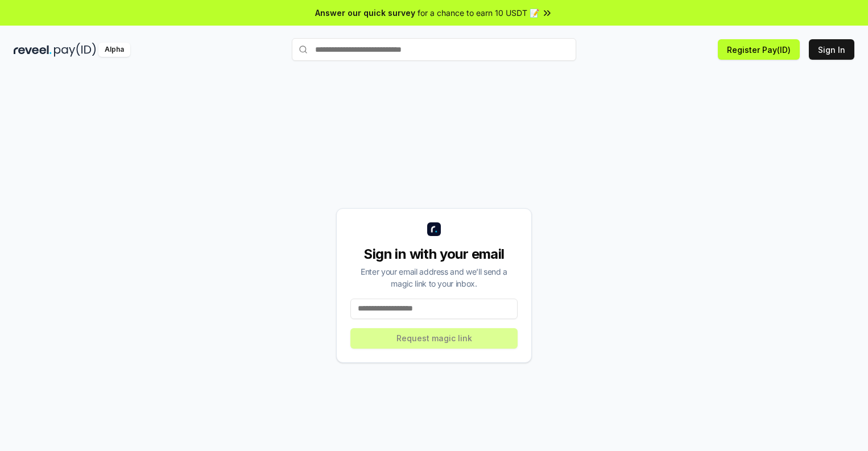  What do you see at coordinates (434, 229) in the screenshot?
I see `img: logo_small` at bounding box center [434, 229].